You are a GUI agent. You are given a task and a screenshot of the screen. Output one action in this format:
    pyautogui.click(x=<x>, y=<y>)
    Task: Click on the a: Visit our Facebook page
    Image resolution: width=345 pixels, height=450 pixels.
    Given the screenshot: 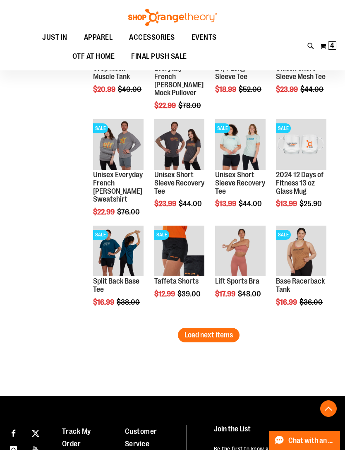 What is the action you would take?
    pyautogui.click(x=13, y=432)
    